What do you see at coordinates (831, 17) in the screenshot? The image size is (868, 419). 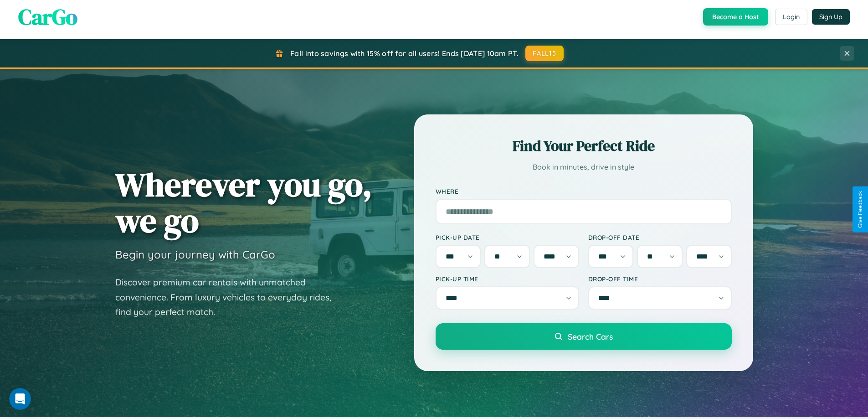 I see `button: Sign Up` at bounding box center [831, 17].